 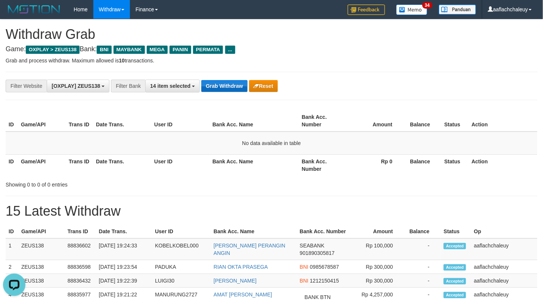 What do you see at coordinates (377, 249) in the screenshot?
I see `td: Rp 100,000` at bounding box center [377, 249].